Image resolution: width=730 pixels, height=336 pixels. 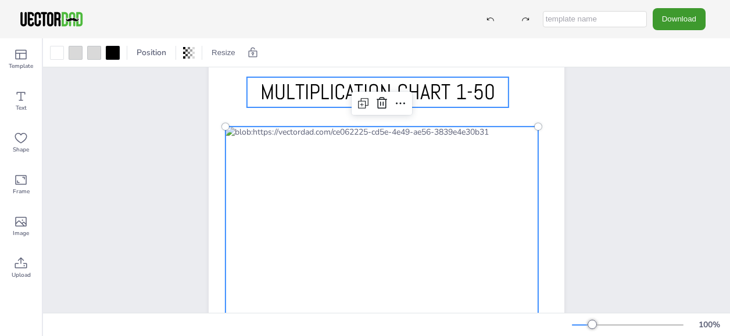 What do you see at coordinates (21, 108) in the screenshot?
I see `span: Text` at bounding box center [21, 108].